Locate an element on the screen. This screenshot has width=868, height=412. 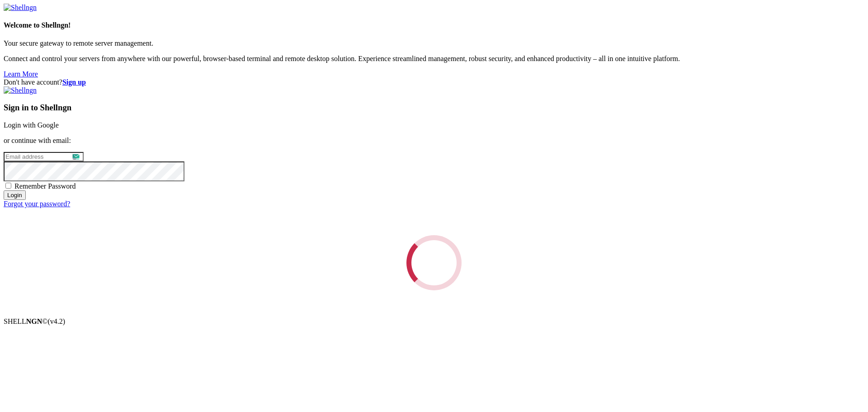
p: Your secure gateway to remote server management. is located at coordinates (434, 44).